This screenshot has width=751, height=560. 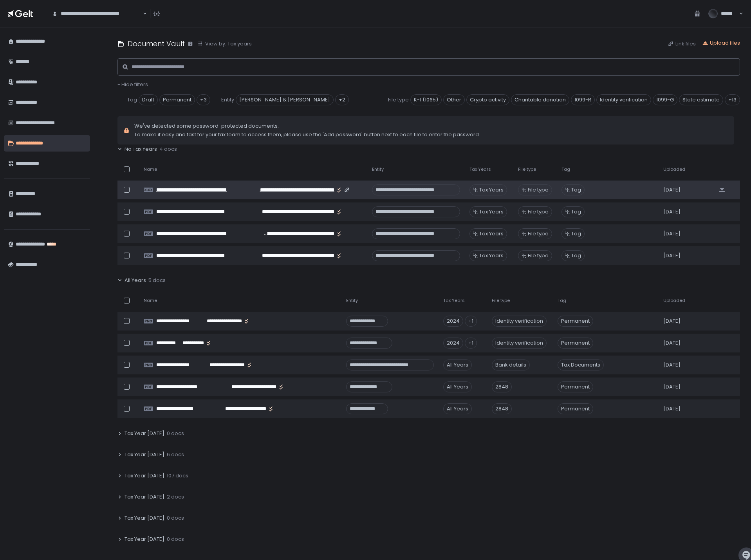 What do you see at coordinates (141, 149) in the screenshot?
I see `span: No Tax Years` at bounding box center [141, 149].